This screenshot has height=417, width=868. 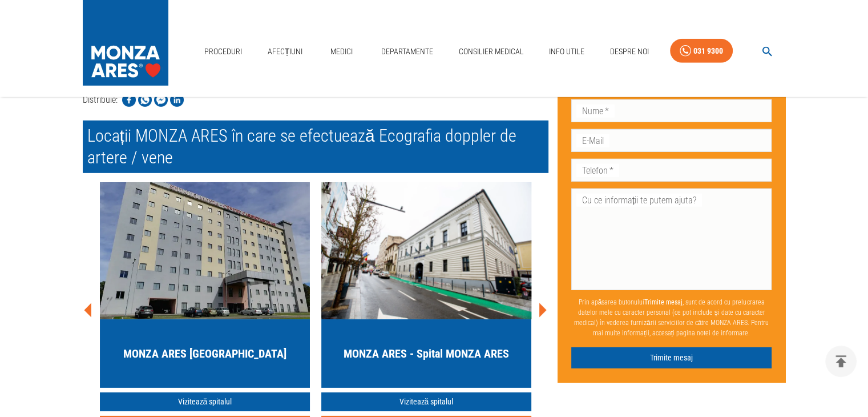 What do you see at coordinates (426, 285) in the screenshot?
I see `button: MONZA ARES - Spital MONZA ARES` at bounding box center [426, 285].